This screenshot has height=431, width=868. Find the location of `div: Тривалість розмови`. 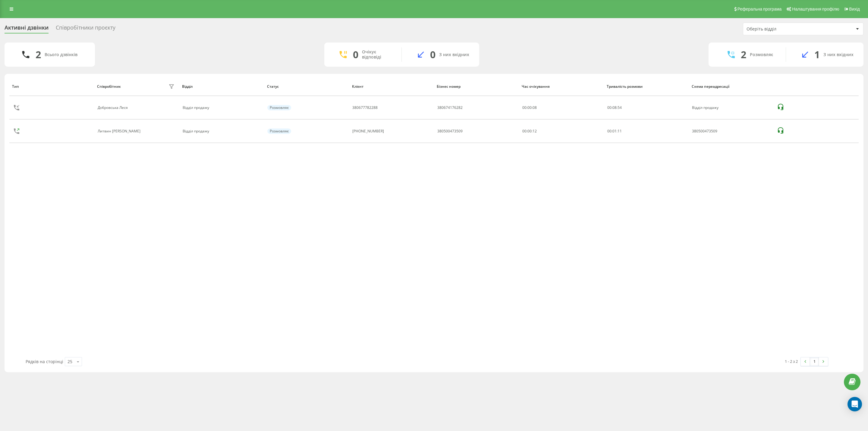

div: Тривалість розмови is located at coordinates (646, 86).